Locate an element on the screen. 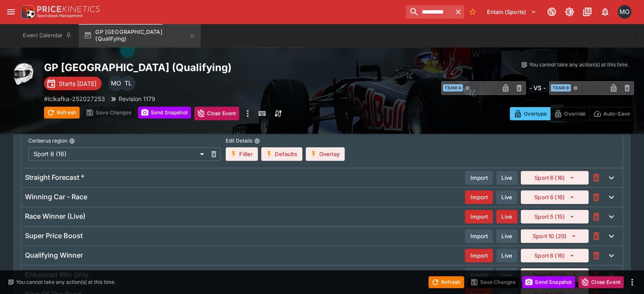 This screenshot has height=294, width=644. img: PriceKinetics is located at coordinates (69, 9).